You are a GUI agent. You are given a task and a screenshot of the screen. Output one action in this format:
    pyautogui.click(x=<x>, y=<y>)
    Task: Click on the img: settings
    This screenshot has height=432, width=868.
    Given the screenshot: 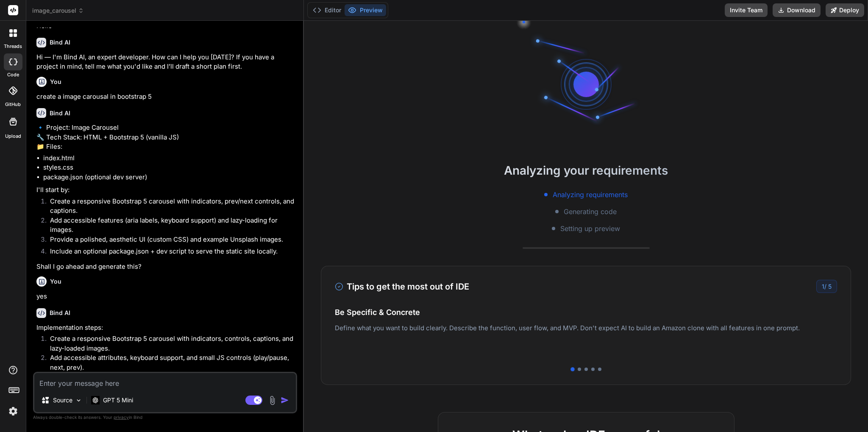 What is the action you would take?
    pyautogui.click(x=13, y=411)
    